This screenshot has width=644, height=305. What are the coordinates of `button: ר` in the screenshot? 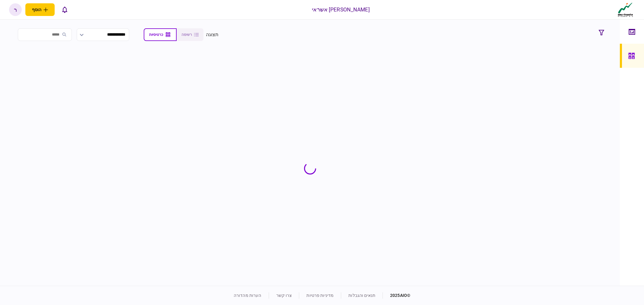 It's located at (15, 10).